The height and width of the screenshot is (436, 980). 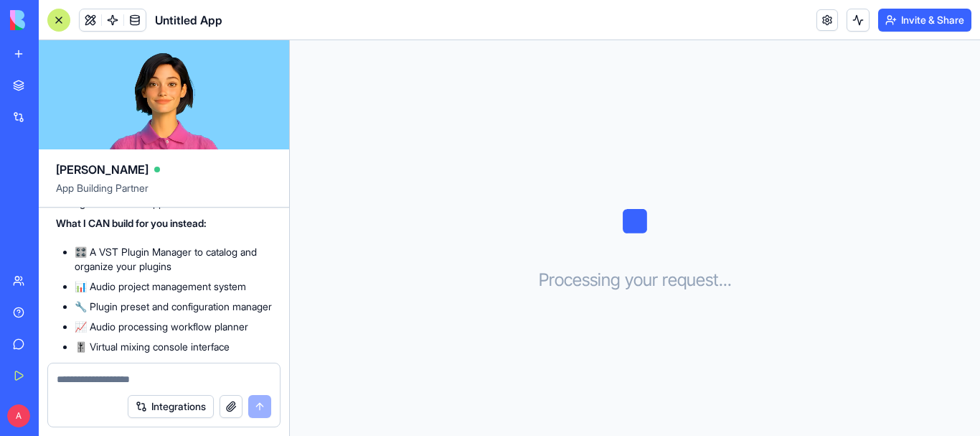 What do you see at coordinates (173, 287) in the screenshot?
I see `li: 📊 Audio project management system` at bounding box center [173, 287].